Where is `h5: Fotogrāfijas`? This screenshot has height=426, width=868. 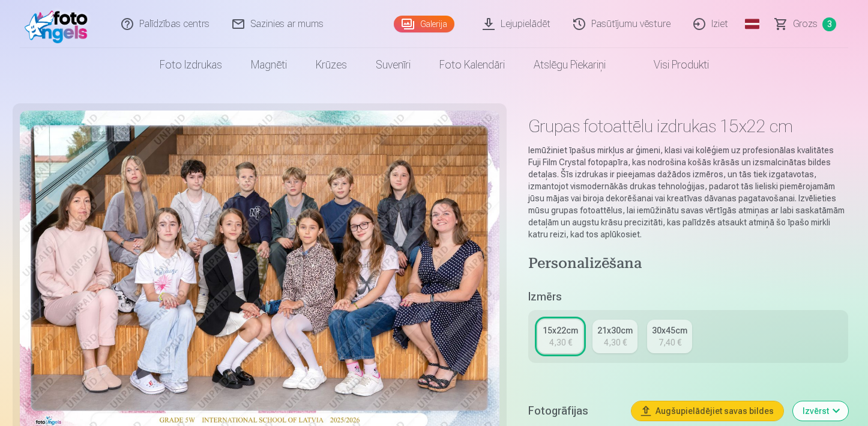
h5: Fotogrāfijas is located at coordinates (575, 411).